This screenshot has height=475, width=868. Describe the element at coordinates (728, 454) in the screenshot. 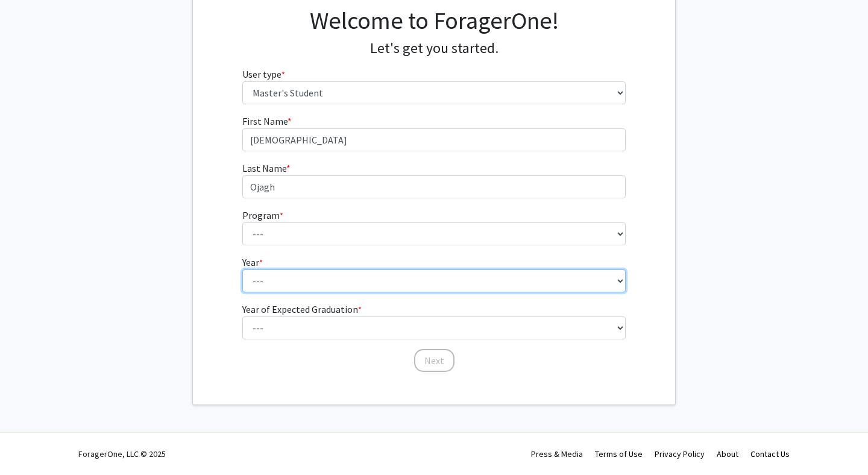

I see `a: About` at that location.